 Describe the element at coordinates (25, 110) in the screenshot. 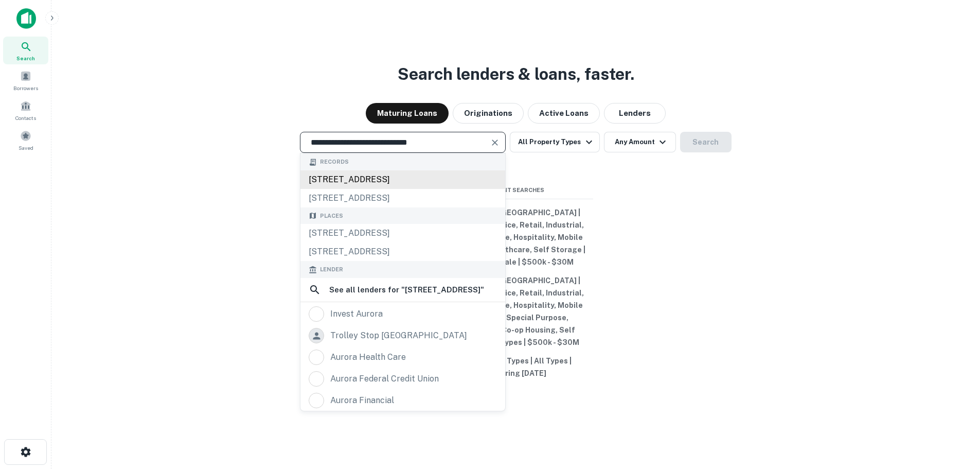

I see `div: Contacts` at that location.